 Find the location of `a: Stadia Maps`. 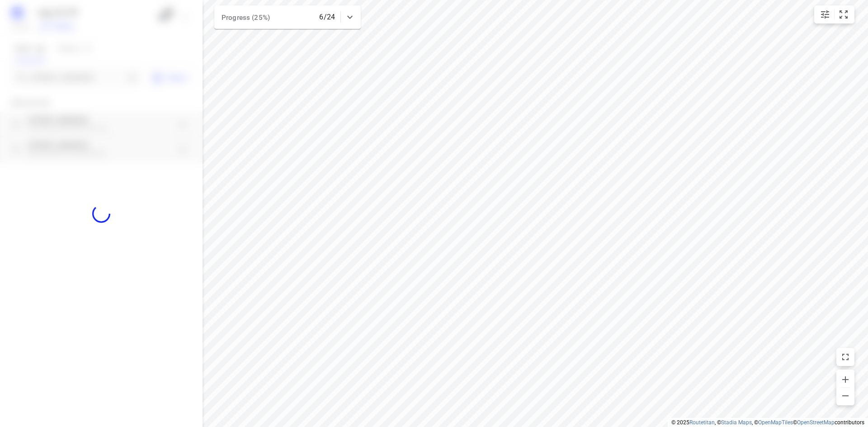

a: Stadia Maps is located at coordinates (737, 423).